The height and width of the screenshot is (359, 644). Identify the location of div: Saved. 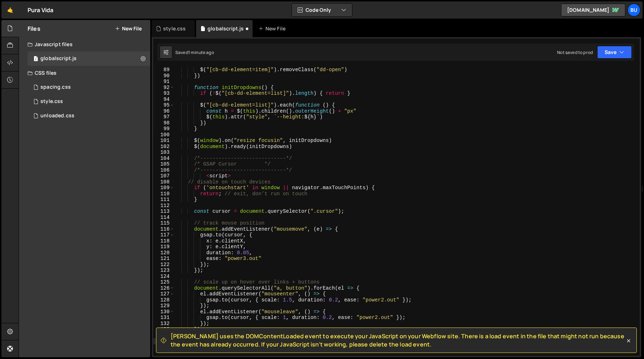
(195, 52).